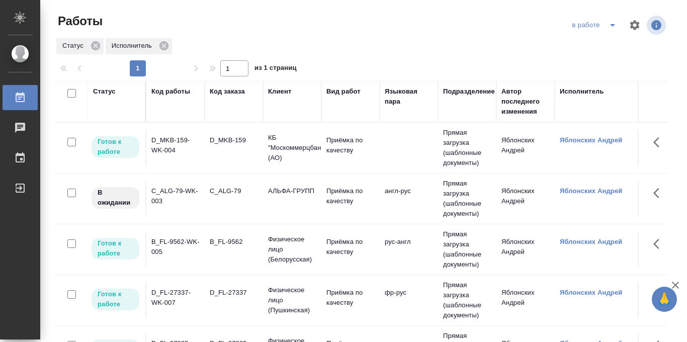 This screenshot has width=687, height=342. What do you see at coordinates (409, 199) in the screenshot?
I see `td: англ-рус` at bounding box center [409, 199].